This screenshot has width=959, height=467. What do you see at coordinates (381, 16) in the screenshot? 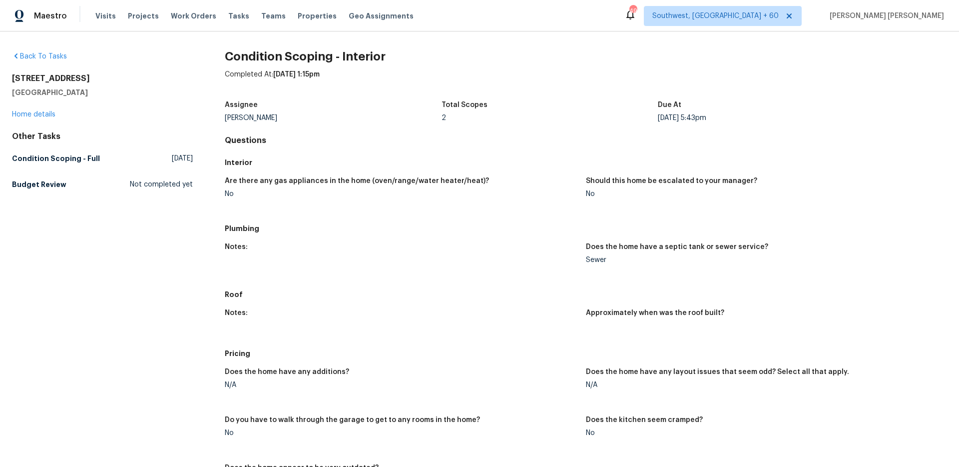
I see `span: Geo Assignments` at bounding box center [381, 16].